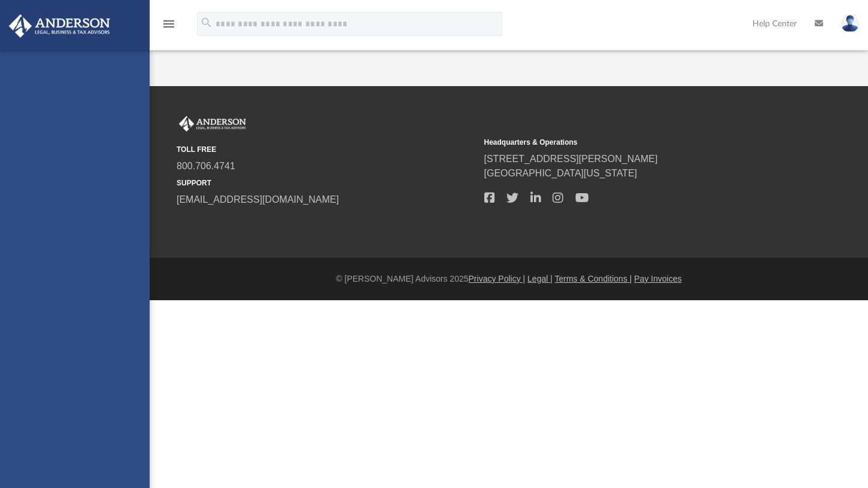 The image size is (868, 488). What do you see at coordinates (634, 142) in the screenshot?
I see `small: Headquarters & Operations` at bounding box center [634, 142].